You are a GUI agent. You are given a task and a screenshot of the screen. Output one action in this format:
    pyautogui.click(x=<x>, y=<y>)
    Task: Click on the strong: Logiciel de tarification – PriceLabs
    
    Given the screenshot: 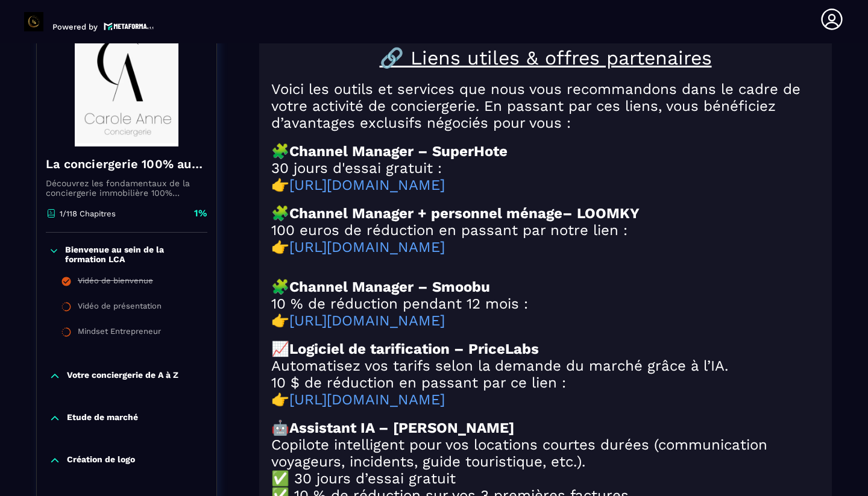 What is the action you would take?
    pyautogui.click(x=415, y=349)
    